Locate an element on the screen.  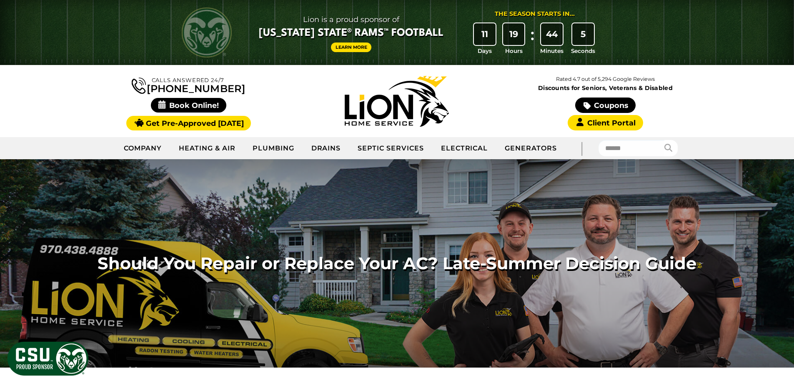
a: Coupons is located at coordinates (605, 105).